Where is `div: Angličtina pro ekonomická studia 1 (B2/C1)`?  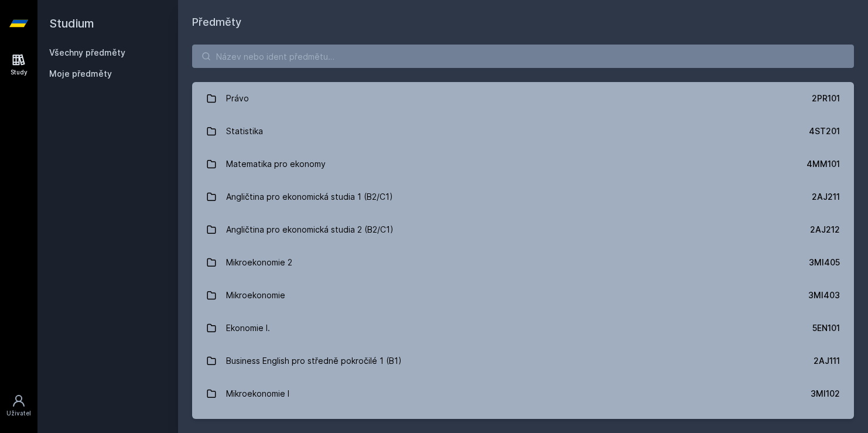
div: Angličtina pro ekonomická studia 1 (B2/C1) is located at coordinates (309, 197).